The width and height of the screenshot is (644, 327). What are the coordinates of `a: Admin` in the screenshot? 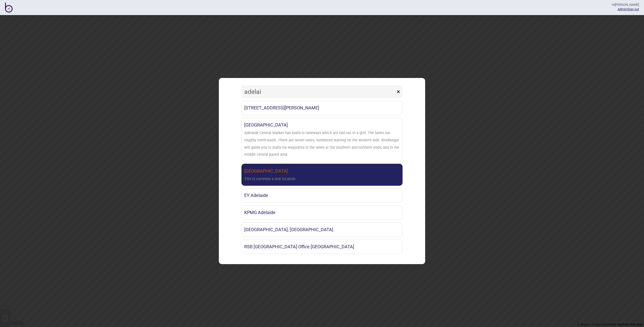 It's located at (622, 9).